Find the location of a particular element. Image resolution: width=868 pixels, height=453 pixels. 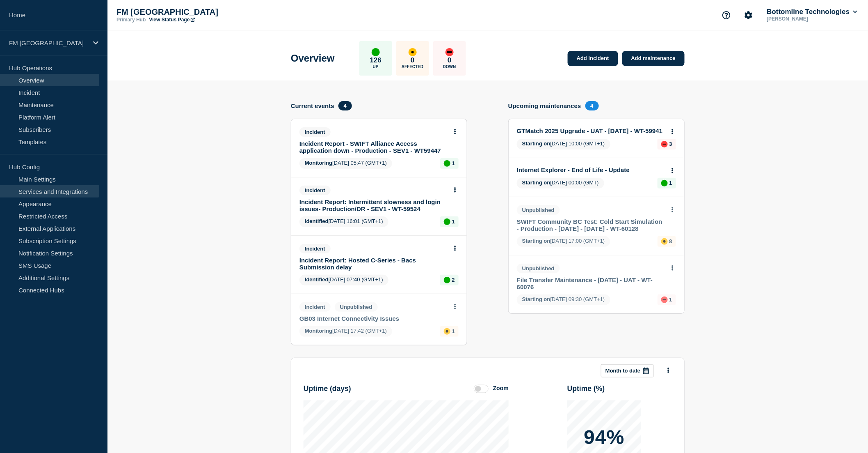

a: Incident Report - SWIFT Alliance Access application down - Production - SEV1 - WT59447 is located at coordinates (373, 147).